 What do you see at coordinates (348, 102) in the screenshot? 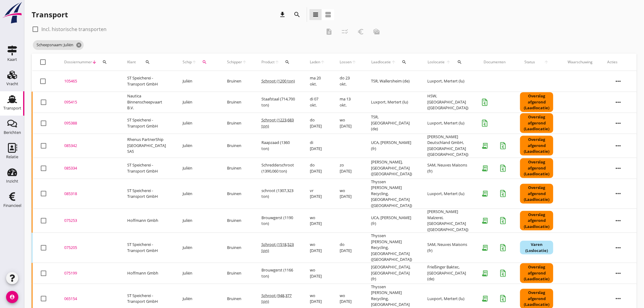
I see `td: ma 13 okt.` at bounding box center [348, 102].